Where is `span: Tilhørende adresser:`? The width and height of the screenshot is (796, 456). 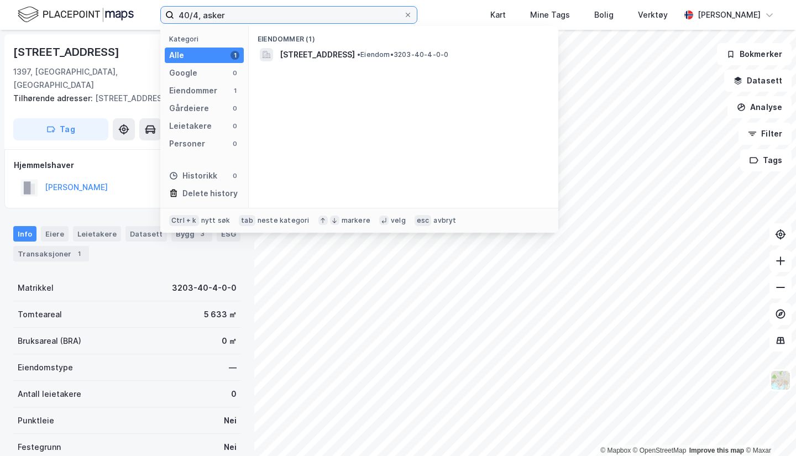
span: Tilhørende adresser: is located at coordinates (54, 98).